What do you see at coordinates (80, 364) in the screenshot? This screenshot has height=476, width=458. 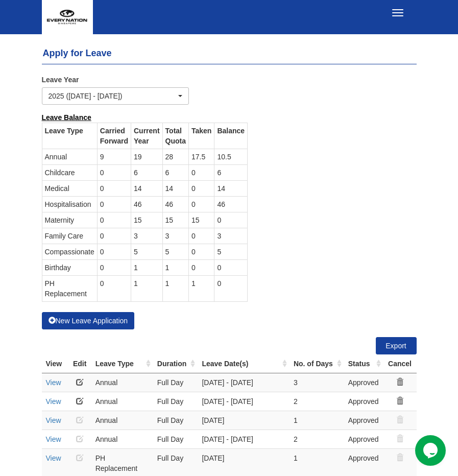 I see `th: Edit` at bounding box center [80, 364].